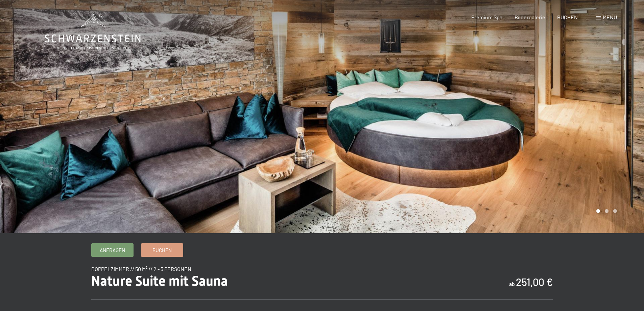  I want to click on b: 251,00 €, so click(534, 281).